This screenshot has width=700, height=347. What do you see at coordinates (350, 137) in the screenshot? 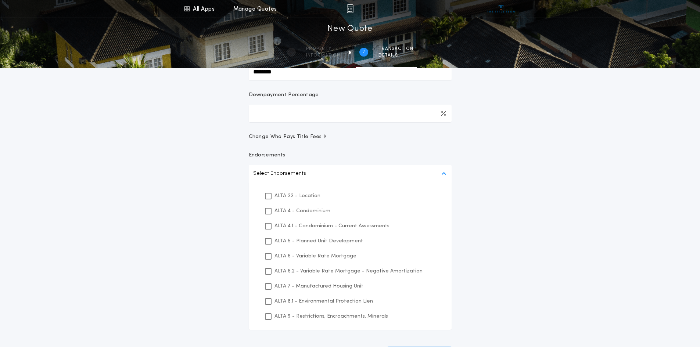
I see `button: Change Who Pays Title Fees` at bounding box center [350, 137].